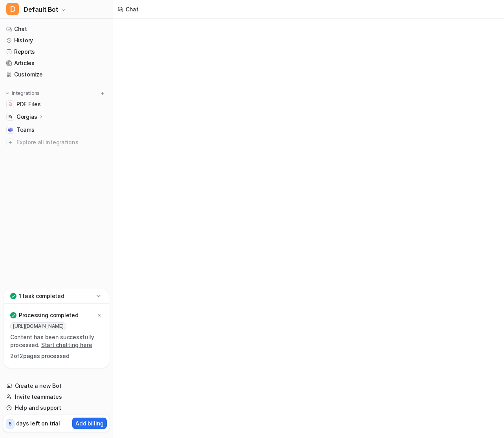 The height and width of the screenshot is (438, 504). I want to click on p: Gorgias, so click(27, 117).